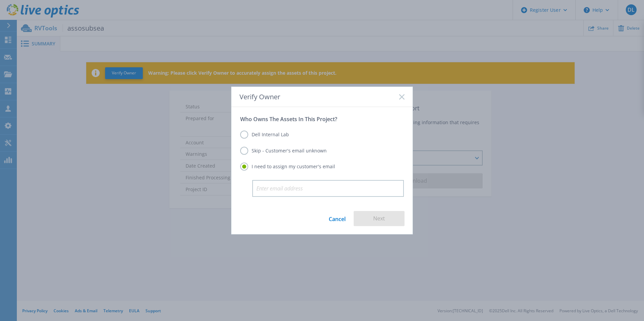  I want to click on button: Next, so click(379, 218).